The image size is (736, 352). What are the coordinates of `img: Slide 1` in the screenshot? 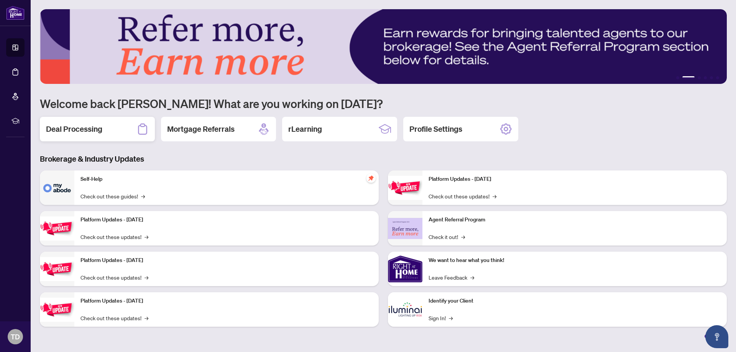 It's located at (383, 46).